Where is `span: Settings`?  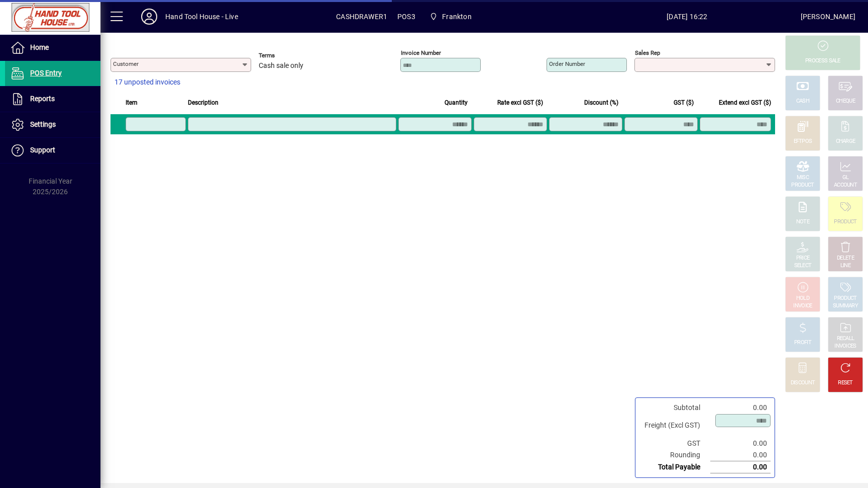
span: Settings is located at coordinates (43, 125).